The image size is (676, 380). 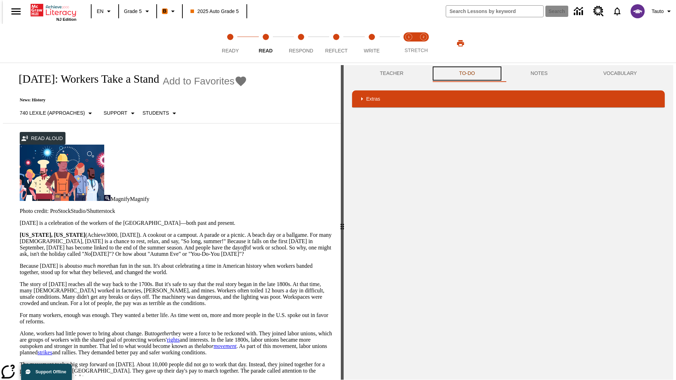 What do you see at coordinates (46, 372) in the screenshot?
I see `button: Support Offline` at bounding box center [46, 372].